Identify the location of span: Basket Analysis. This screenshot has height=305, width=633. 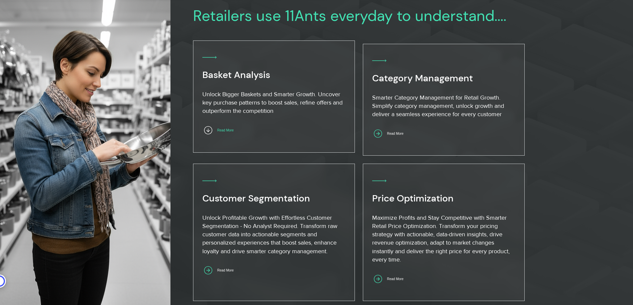
(236, 75).